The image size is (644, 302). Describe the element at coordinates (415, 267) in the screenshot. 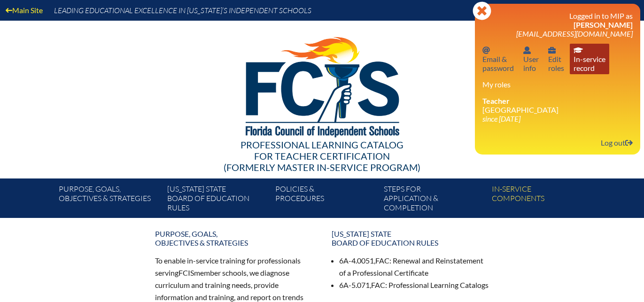

I see `li: 6A-4.0051, : Renewal and Reinstatement of a Professional Certificate` at that location.